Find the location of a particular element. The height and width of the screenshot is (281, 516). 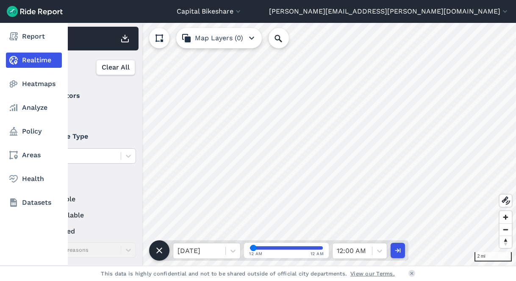

a: View our Terms. is located at coordinates (373, 273).